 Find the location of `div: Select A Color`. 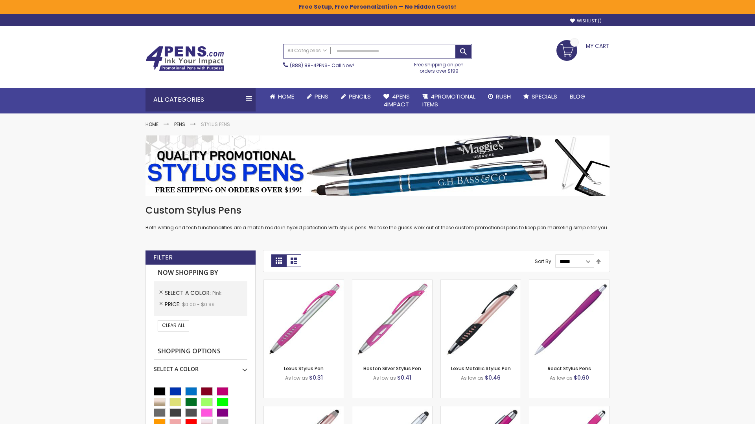

div: Select A Color is located at coordinates (200, 367).